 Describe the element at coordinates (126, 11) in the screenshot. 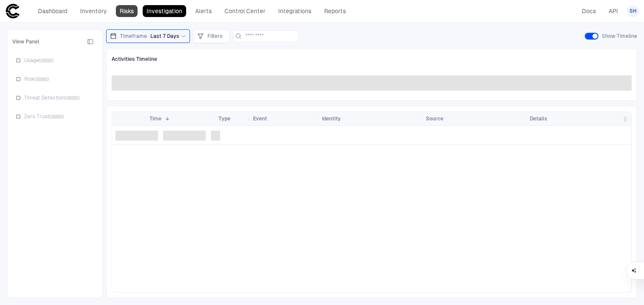

I see `a: Risks` at that location.